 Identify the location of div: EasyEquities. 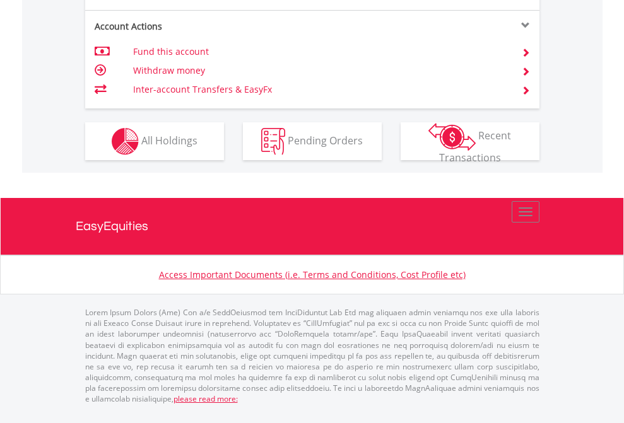
(312, 226).